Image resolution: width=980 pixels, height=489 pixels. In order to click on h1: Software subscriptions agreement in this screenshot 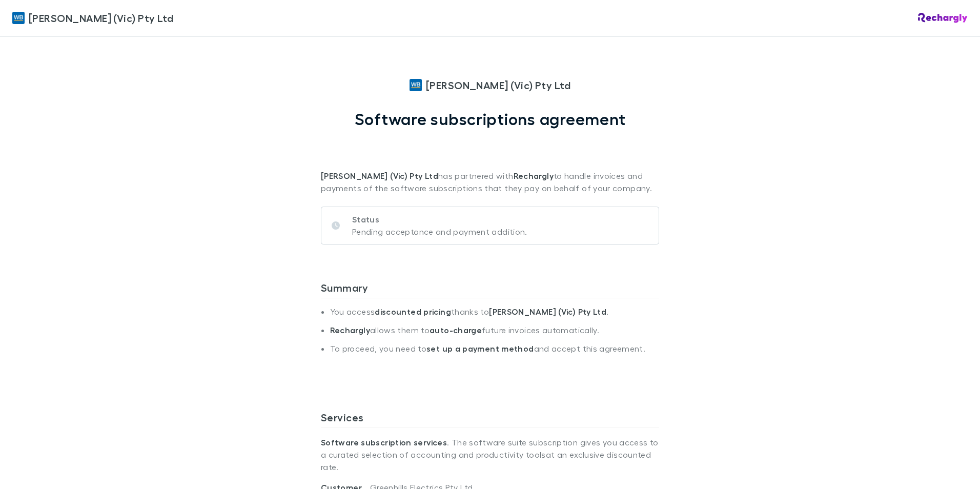, I will do `click(490, 119)`.